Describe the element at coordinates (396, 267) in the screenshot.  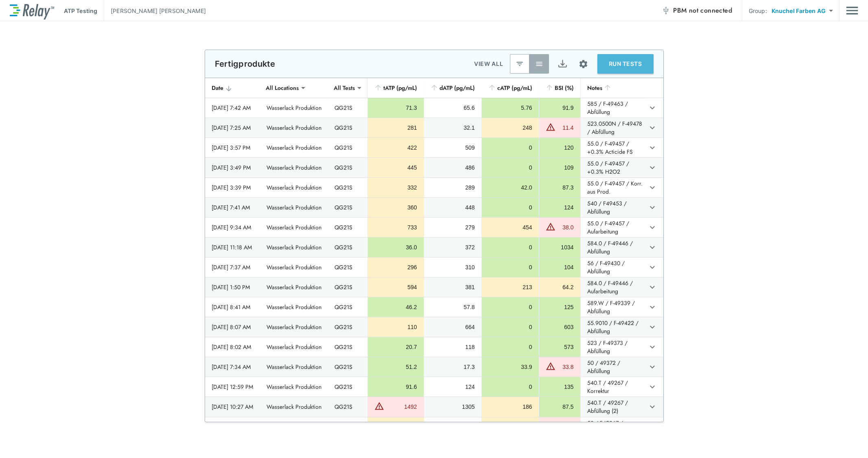
I see `div: 296` at that location.